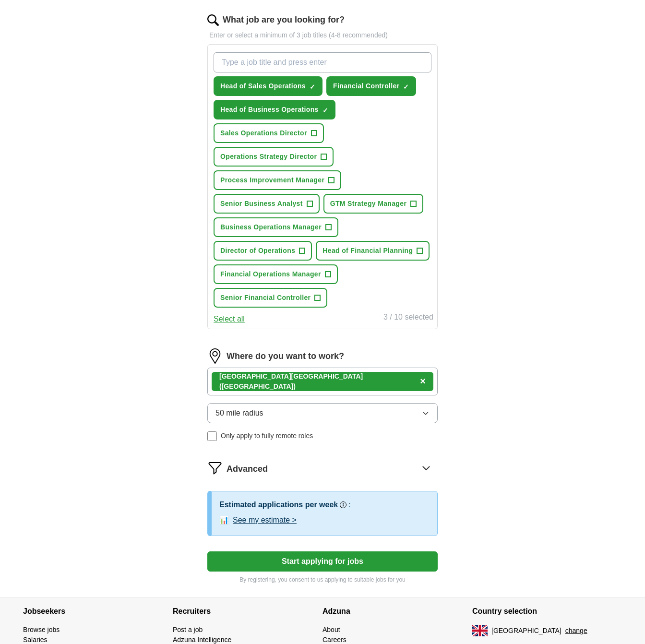 The image size is (645, 644). Describe the element at coordinates (547, 612) in the screenshot. I see `h4: Country selection` at that location.